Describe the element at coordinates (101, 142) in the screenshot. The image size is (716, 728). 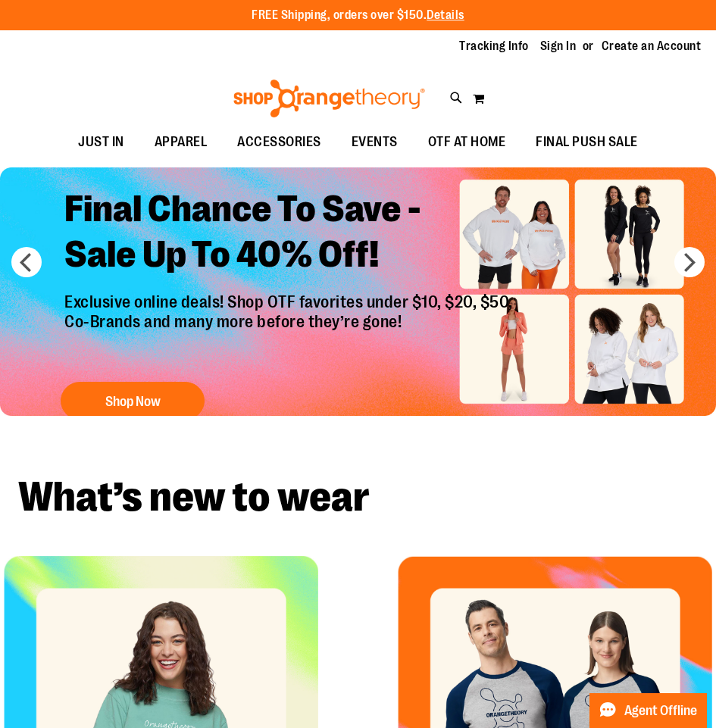
I see `span: JUST IN` at that location.